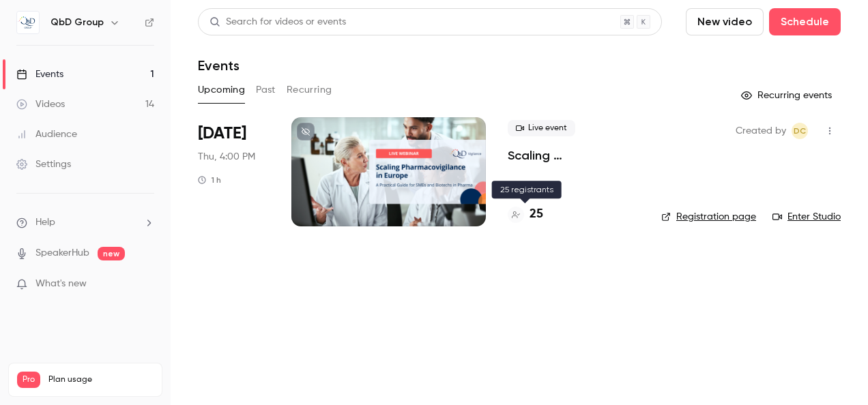 Image resolution: width=868 pixels, height=405 pixels. Describe the element at coordinates (804, 22) in the screenshot. I see `button: Schedule` at that location.